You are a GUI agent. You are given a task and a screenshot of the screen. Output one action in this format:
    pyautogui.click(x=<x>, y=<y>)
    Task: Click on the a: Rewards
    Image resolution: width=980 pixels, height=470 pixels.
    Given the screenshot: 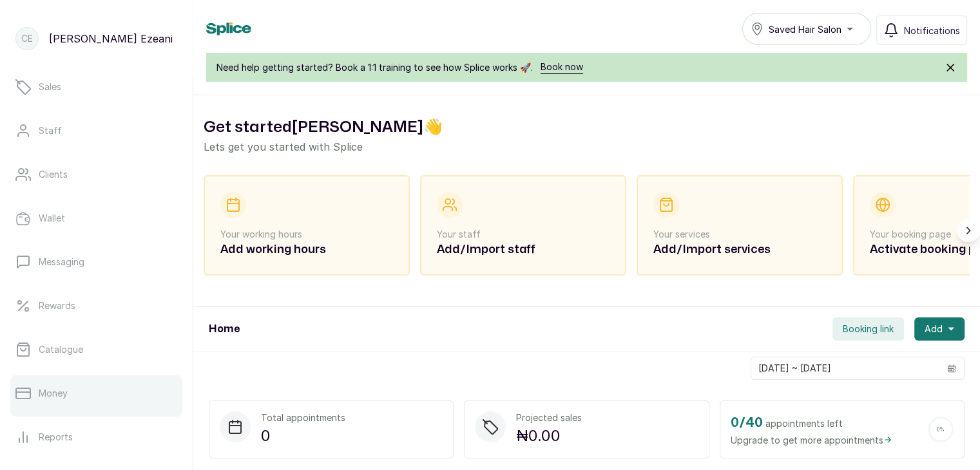 What is the action you would take?
    pyautogui.click(x=96, y=306)
    